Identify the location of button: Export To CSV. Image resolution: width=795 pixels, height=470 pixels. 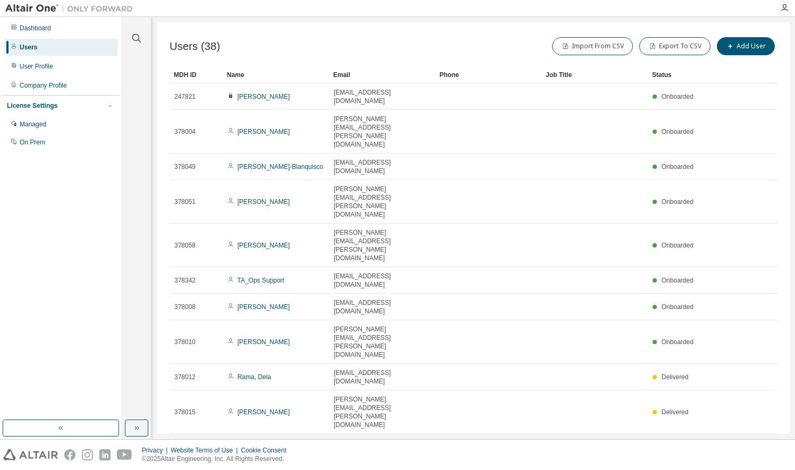
(675, 46).